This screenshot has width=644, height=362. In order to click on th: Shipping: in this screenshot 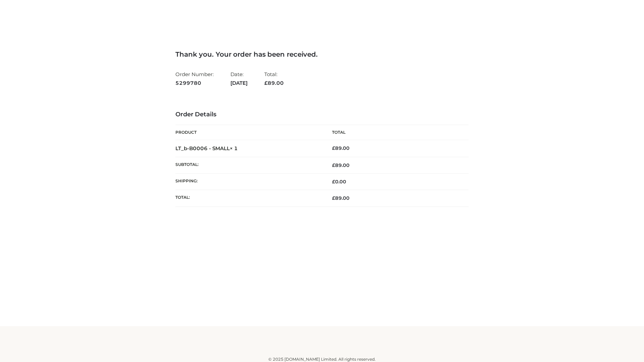, I will do `click(248, 182)`.